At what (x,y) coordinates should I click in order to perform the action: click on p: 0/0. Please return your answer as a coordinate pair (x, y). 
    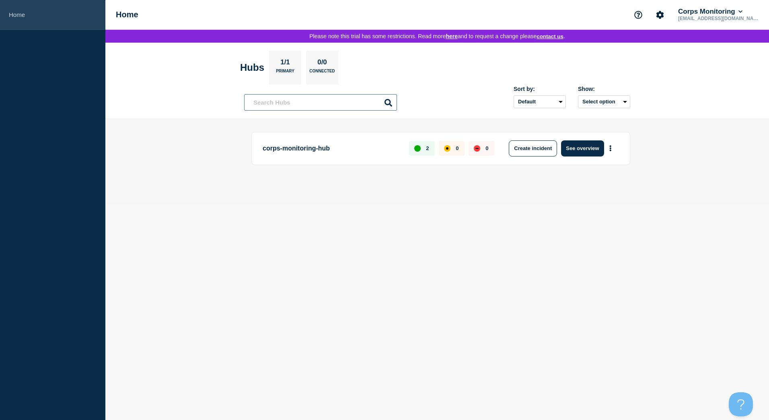
    Looking at the image, I should click on (322, 64).